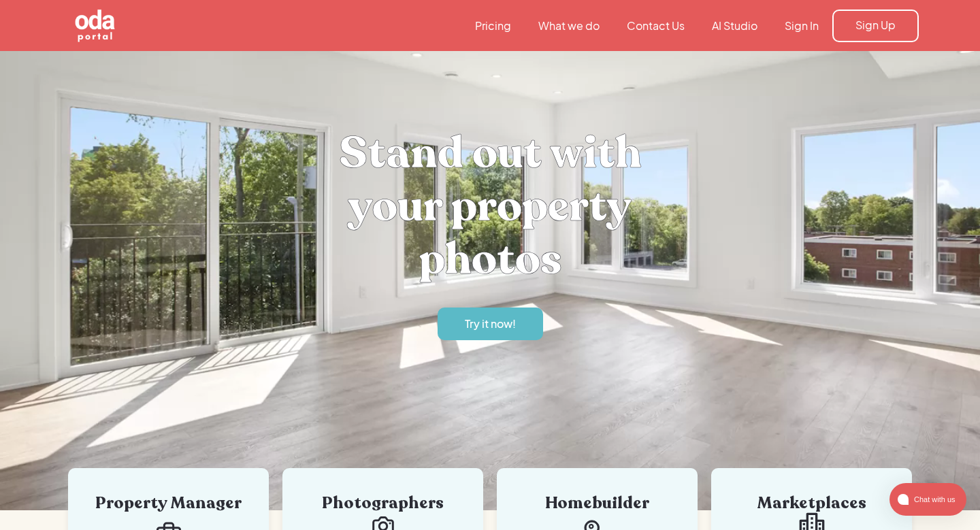  Describe the element at coordinates (811, 504) in the screenshot. I see `div: Marketplaces` at that location.